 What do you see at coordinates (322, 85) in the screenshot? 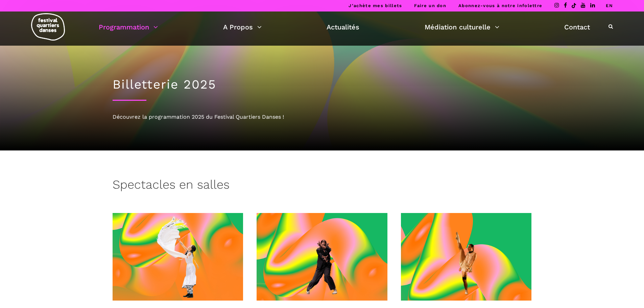
I see `h1: Billetterie 2025` at bounding box center [322, 85].